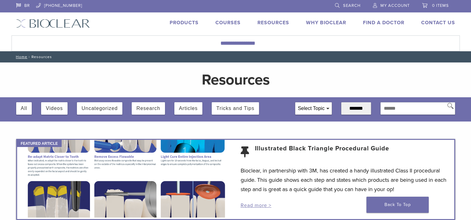 The image size is (471, 220). What do you see at coordinates (438, 23) in the screenshot?
I see `a: Contact Us` at bounding box center [438, 23].